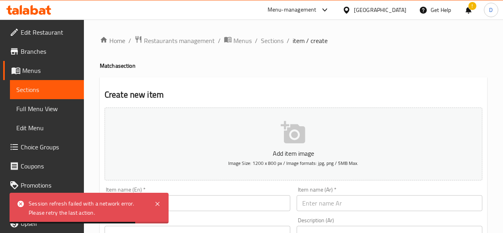 This screenshot has width=503, height=233. Describe the element at coordinates (49, 147) in the screenshot. I see `span: Choice Groups` at that location.